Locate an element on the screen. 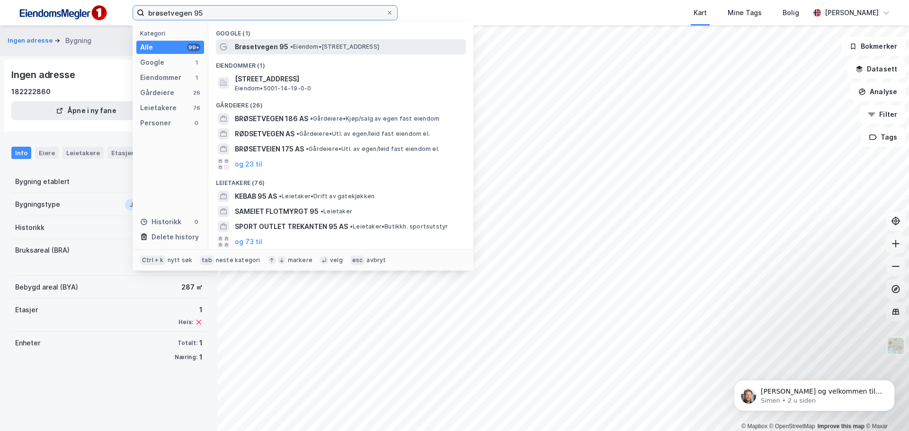 Image resolution: width=909 pixels, height=431 pixels. div: Etasjer og enheter is located at coordinates (140, 153).